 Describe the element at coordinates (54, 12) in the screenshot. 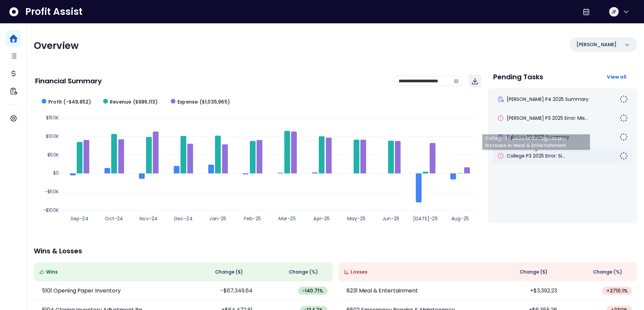

I see `span: Profit Assist` at that location.